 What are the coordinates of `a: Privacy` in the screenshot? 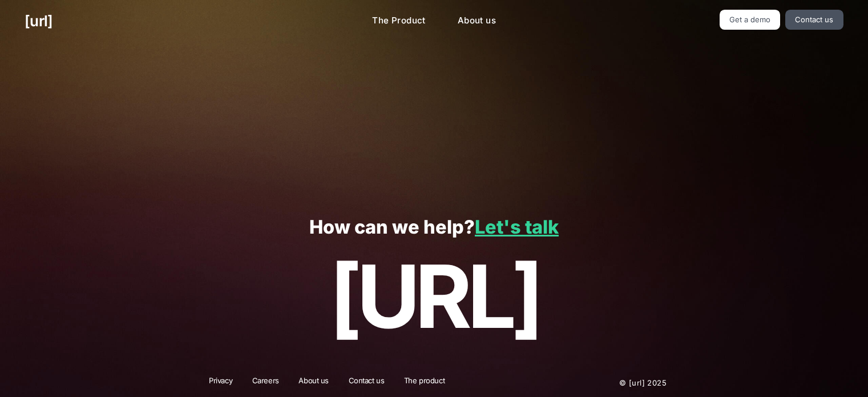 It's located at (220, 383).